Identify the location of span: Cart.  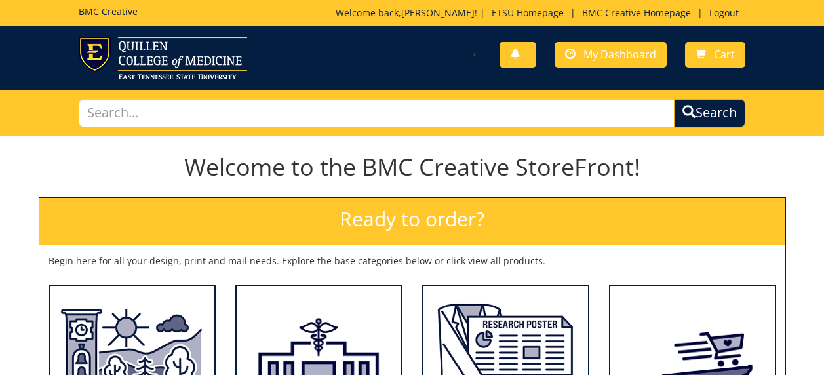
(724, 54).